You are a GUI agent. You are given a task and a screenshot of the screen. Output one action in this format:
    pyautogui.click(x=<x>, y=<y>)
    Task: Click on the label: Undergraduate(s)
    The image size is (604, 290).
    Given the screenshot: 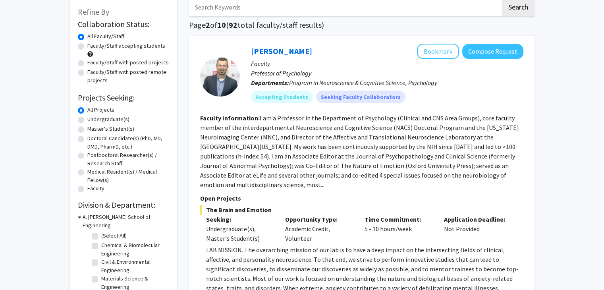 What is the action you would take?
    pyautogui.click(x=108, y=119)
    